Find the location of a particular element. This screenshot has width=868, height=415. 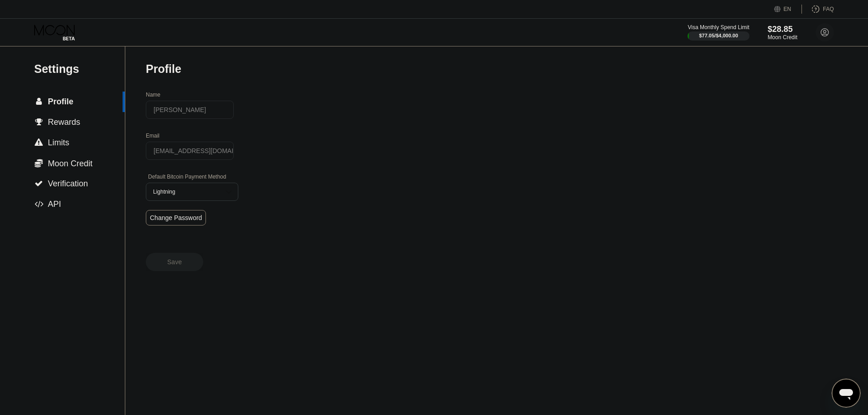

div: Visa Monthly Spend Limit is located at coordinates (718, 28).